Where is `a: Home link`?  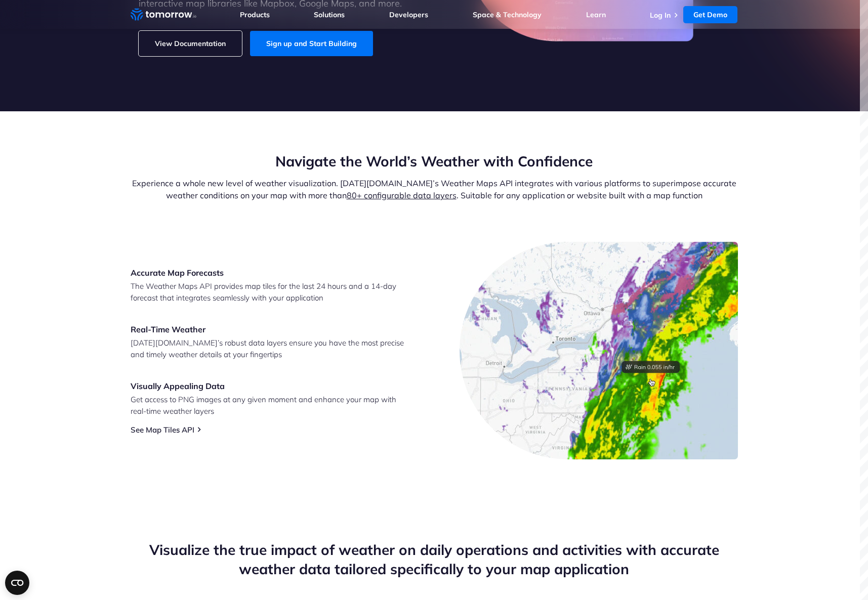
a: Home link is located at coordinates (164, 15).